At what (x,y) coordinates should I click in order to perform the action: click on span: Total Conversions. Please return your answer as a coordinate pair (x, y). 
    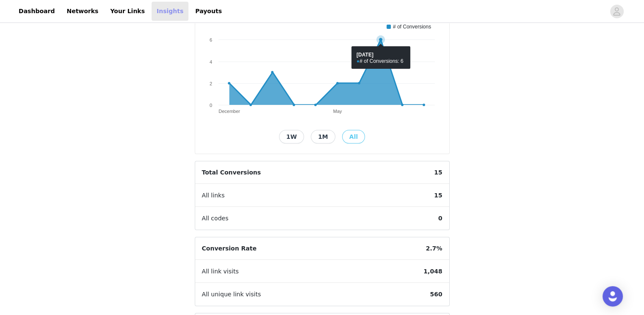
    Looking at the image, I should click on (232, 172).